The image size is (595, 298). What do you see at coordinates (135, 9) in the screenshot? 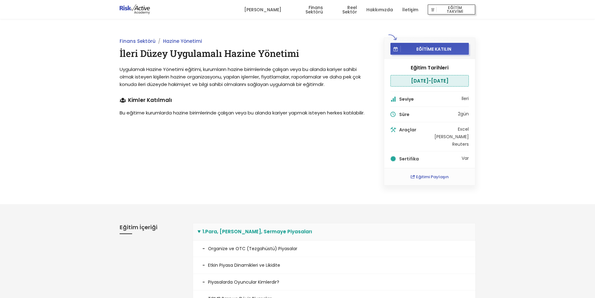
I see `img: logo-dark.png` at bounding box center [135, 9].